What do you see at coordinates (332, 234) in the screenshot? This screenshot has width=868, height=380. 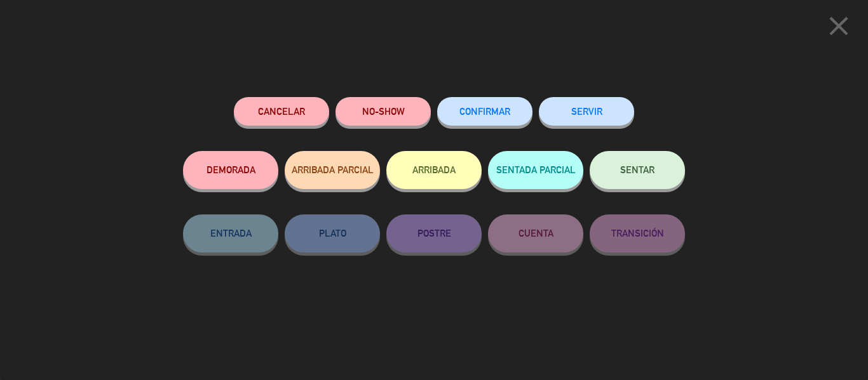 I see `button: PLATO` at bounding box center [332, 234].